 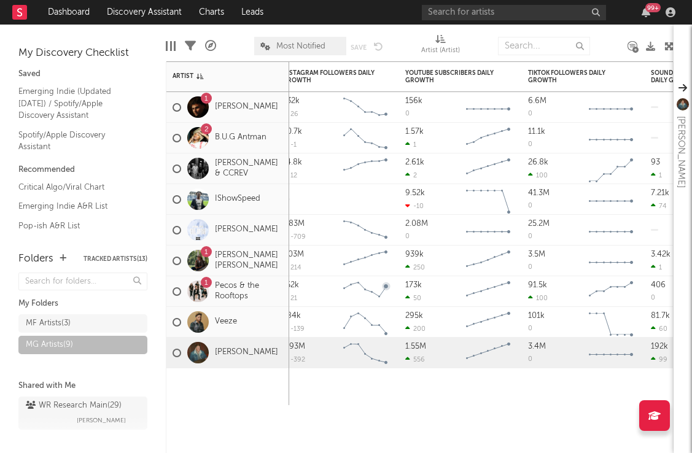 What do you see at coordinates (659, 206) in the screenshot?
I see `div: 74` at bounding box center [659, 206].